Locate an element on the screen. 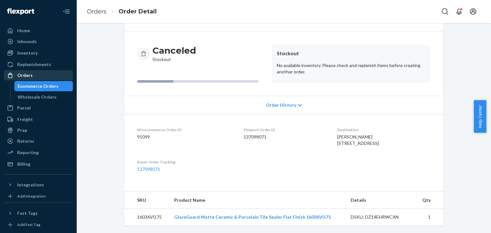  dd: 91099 is located at coordinates (185, 137).